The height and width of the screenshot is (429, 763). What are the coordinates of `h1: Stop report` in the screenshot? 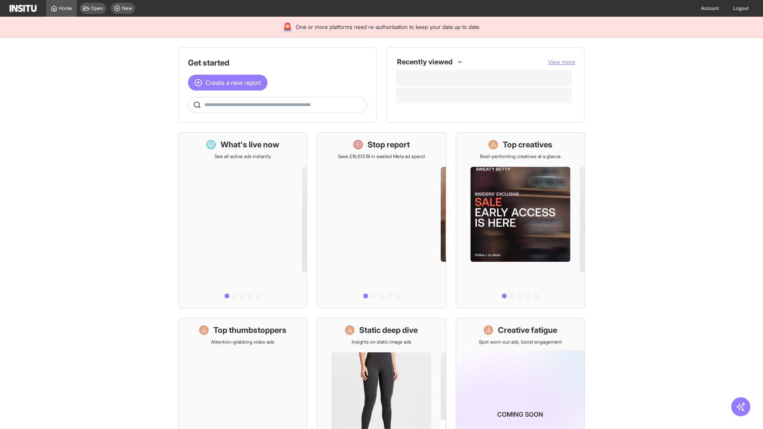 It's located at (389, 145).